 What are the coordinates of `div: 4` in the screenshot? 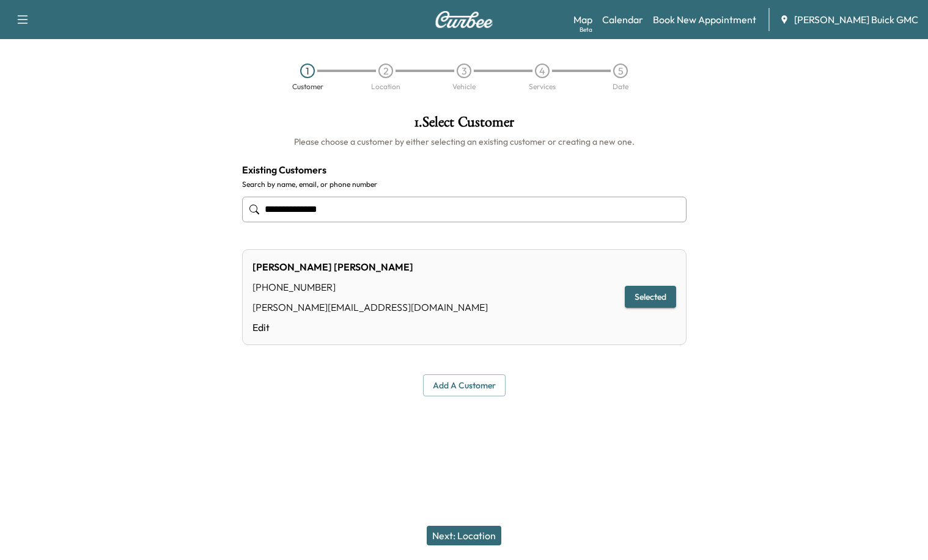 It's located at (543, 71).